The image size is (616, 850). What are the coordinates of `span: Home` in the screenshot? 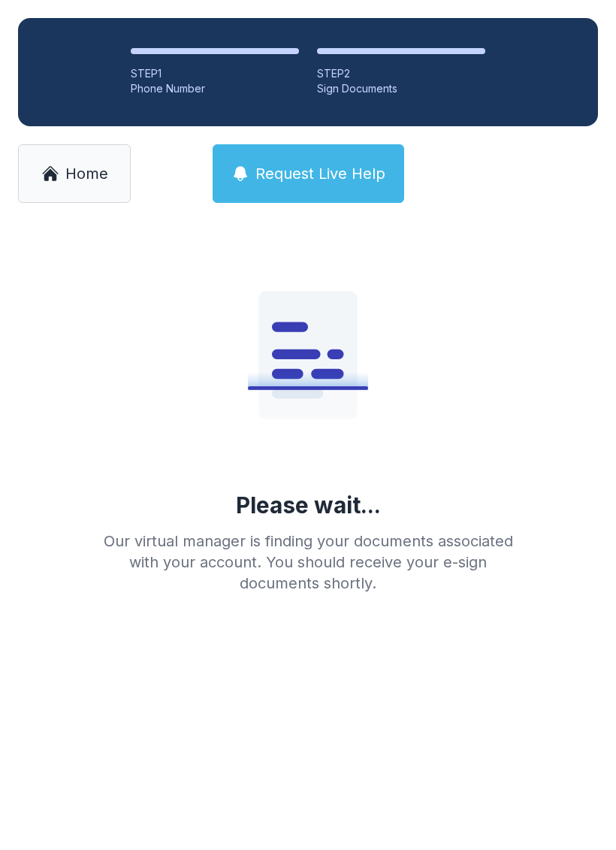 It's located at (86, 173).